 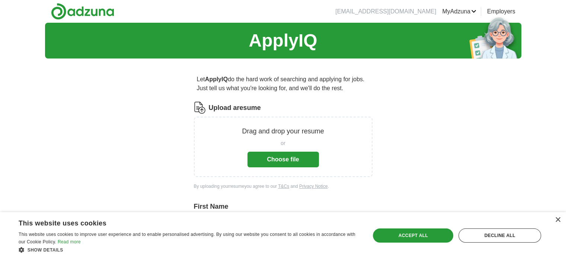 I want to click on h1: ApplyIQ, so click(x=283, y=41).